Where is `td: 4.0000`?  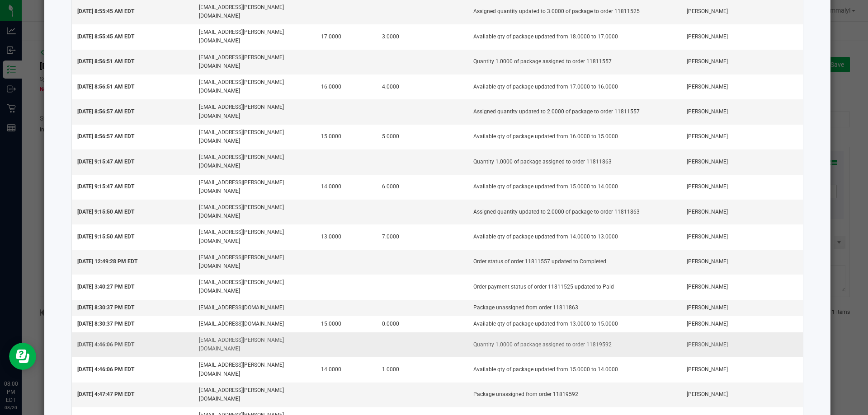
td: 4.0000 is located at coordinates (422, 87).